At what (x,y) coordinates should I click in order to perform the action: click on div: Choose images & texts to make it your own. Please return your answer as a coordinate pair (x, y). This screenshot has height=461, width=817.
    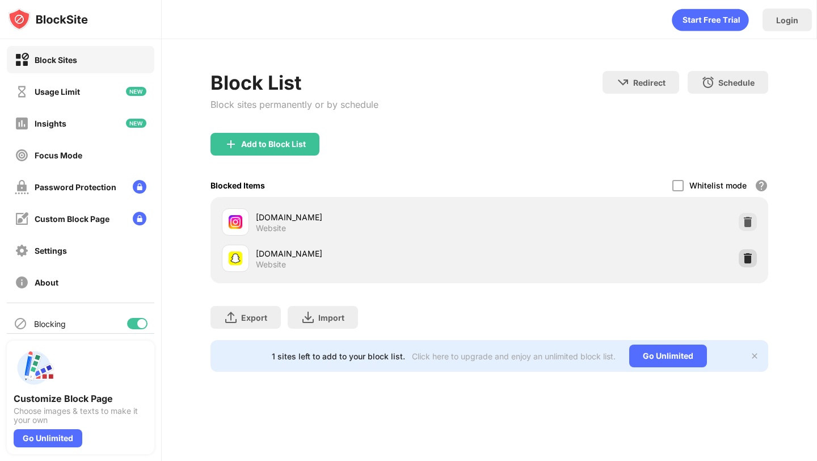
    Looking at the image, I should click on (81, 416).